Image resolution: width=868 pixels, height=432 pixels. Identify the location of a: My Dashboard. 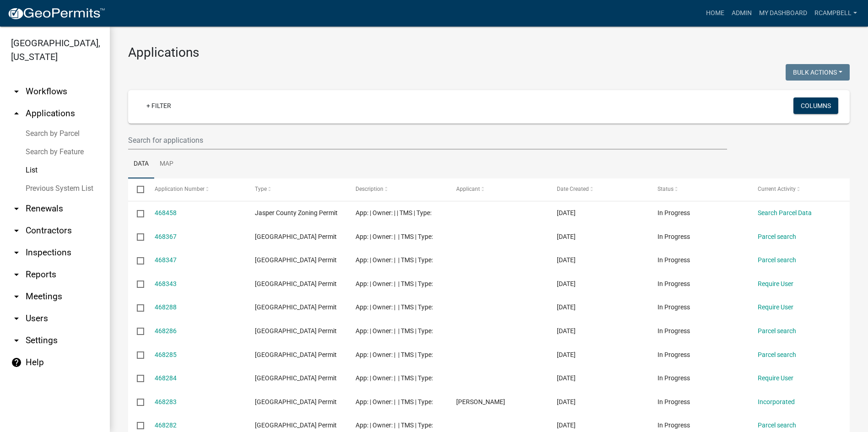
(783, 13).